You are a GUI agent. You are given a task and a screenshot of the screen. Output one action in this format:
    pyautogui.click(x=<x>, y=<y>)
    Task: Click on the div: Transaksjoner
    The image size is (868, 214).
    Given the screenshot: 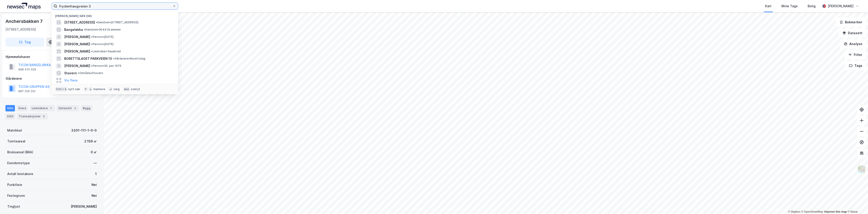 What is the action you would take?
    pyautogui.click(x=32, y=117)
    